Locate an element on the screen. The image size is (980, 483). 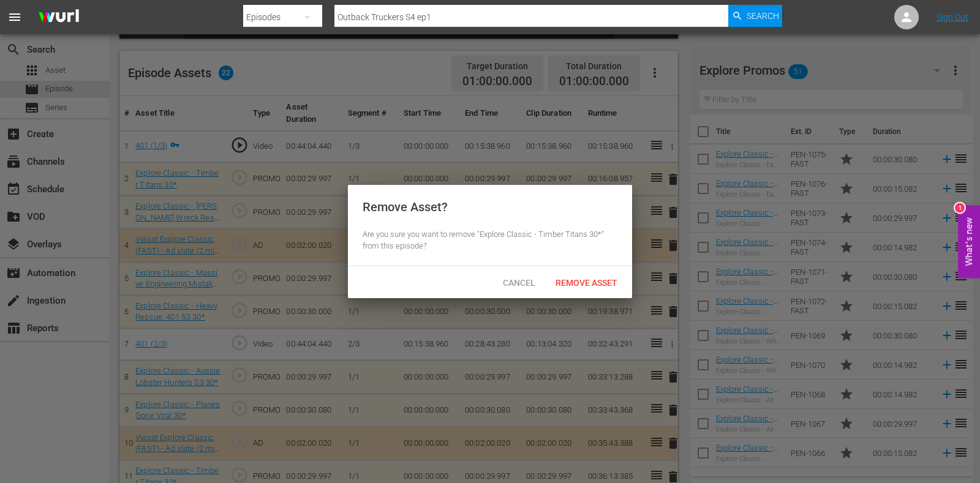
div: Remove Asset? is located at coordinates (405, 207).